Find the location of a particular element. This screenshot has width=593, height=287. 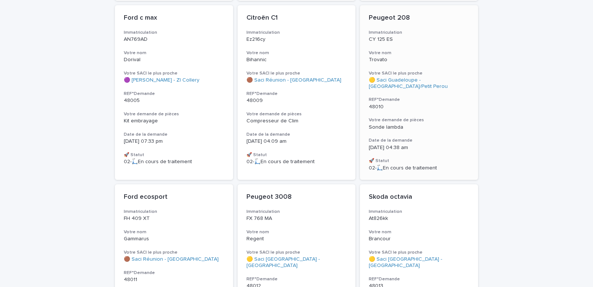

p: 48009 is located at coordinates (297, 101).